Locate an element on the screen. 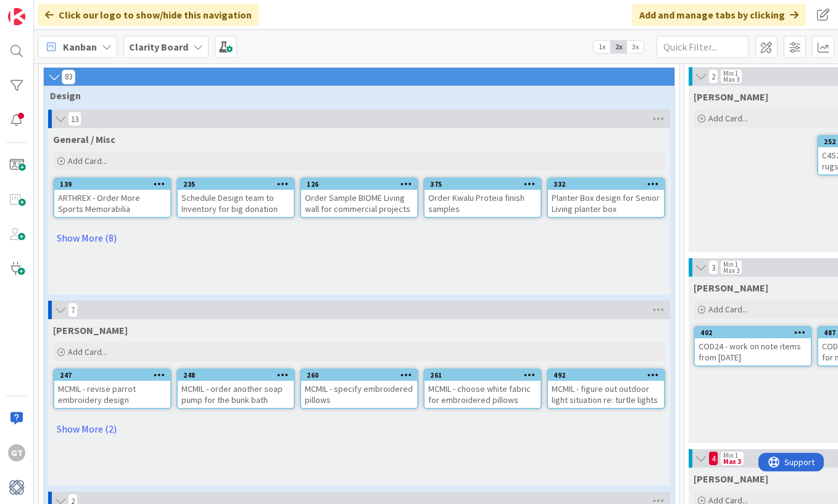  span: 3x is located at coordinates (635, 46).